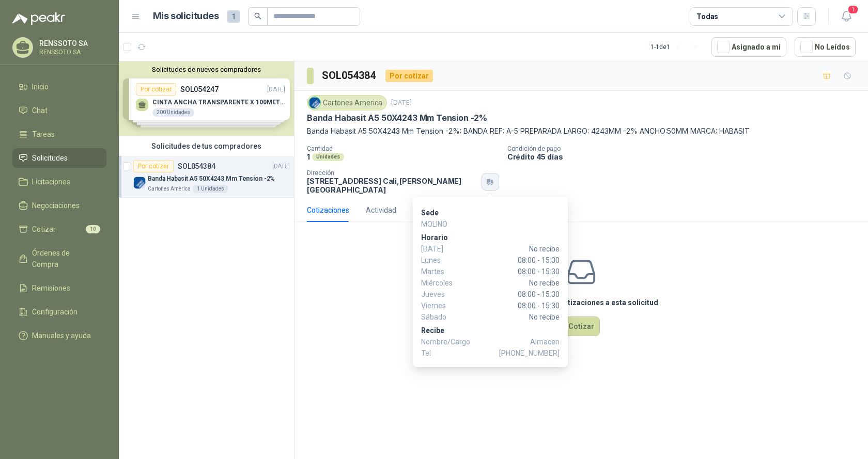 Image resolution: width=868 pixels, height=459 pixels. What do you see at coordinates (197, 166) in the screenshot?
I see `p: SOL054384` at bounding box center [197, 166].